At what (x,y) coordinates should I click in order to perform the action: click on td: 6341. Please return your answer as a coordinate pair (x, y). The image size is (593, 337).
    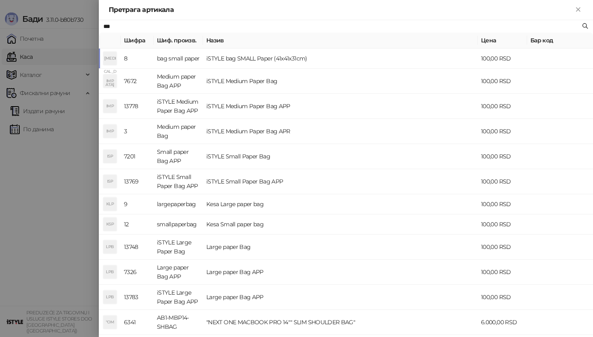
    Looking at the image, I should click on (137, 322).